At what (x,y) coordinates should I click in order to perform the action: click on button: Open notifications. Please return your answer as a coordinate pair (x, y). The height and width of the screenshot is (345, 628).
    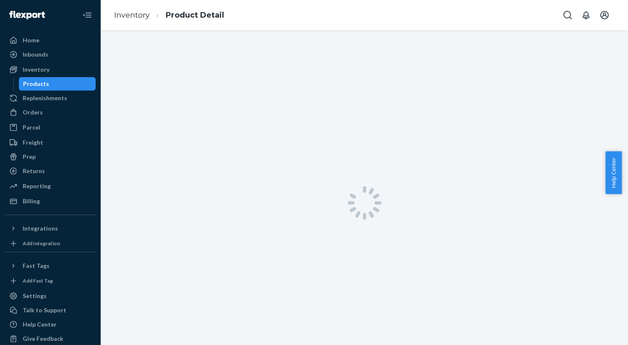
    Looking at the image, I should click on (586, 15).